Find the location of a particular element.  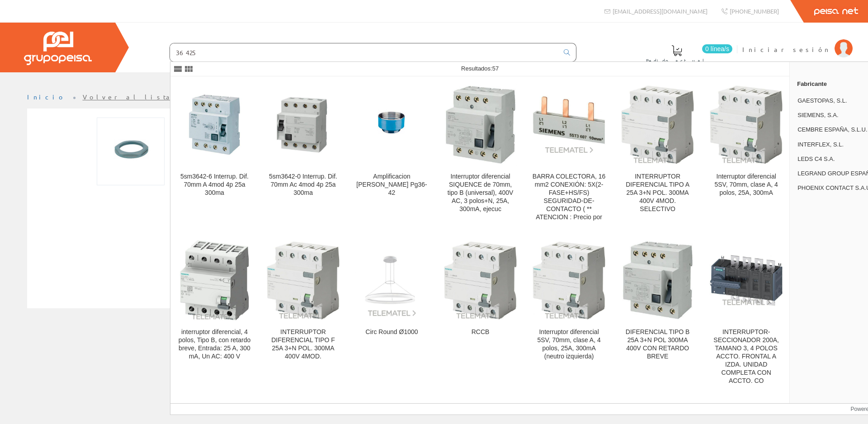

div: 5sm3642-0 Interrup. Dif. 70mm Ac 4mod 4p 25a 300ma is located at coordinates (303, 184).